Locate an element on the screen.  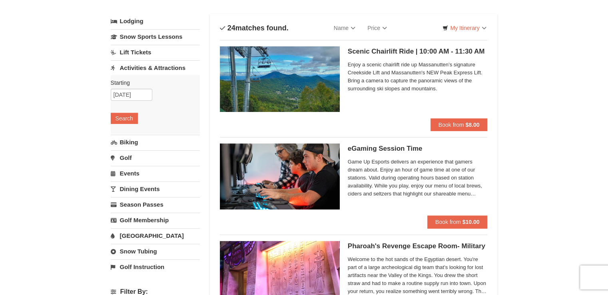
span: Enjoy a scenic chairlift ride up Massanutten’s signature Creekside Lift and Massanutten's NEW Pea... is located at coordinates (418, 77).